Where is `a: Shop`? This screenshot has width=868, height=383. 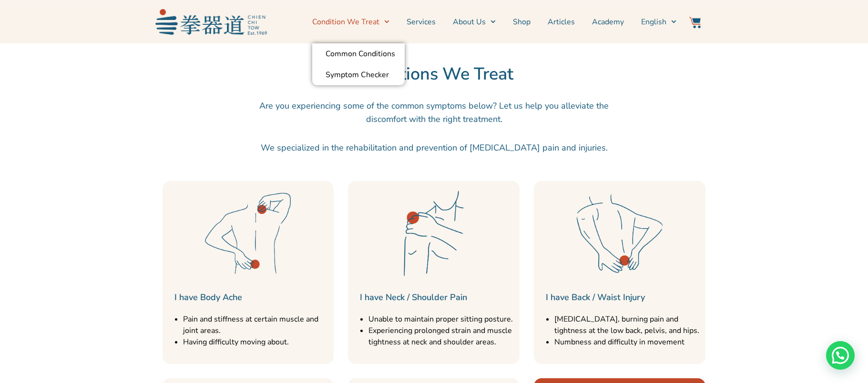
a: Shop is located at coordinates (522, 22).